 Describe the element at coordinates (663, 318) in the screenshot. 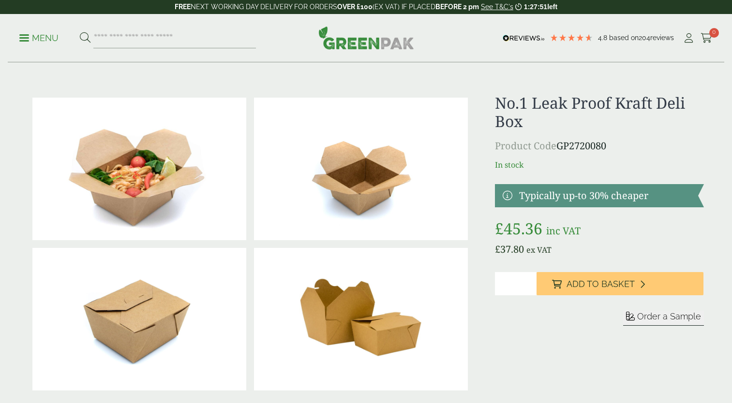

I see `button: Order a Sample` at that location.